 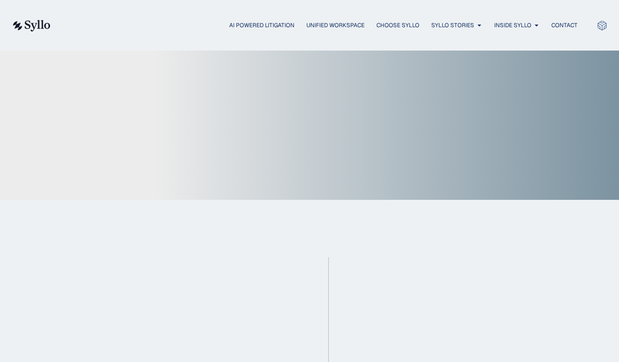 I want to click on span: Choose Syllo, so click(x=398, y=25).